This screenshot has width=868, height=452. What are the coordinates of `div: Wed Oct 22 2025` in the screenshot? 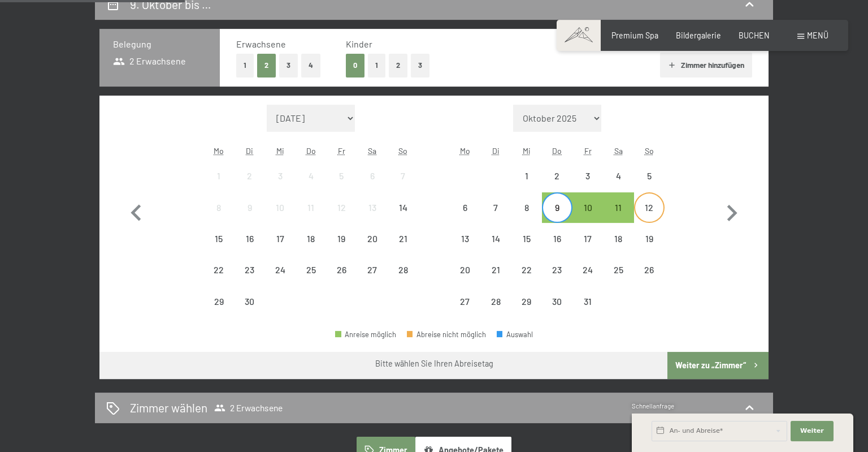 It's located at (526, 270).